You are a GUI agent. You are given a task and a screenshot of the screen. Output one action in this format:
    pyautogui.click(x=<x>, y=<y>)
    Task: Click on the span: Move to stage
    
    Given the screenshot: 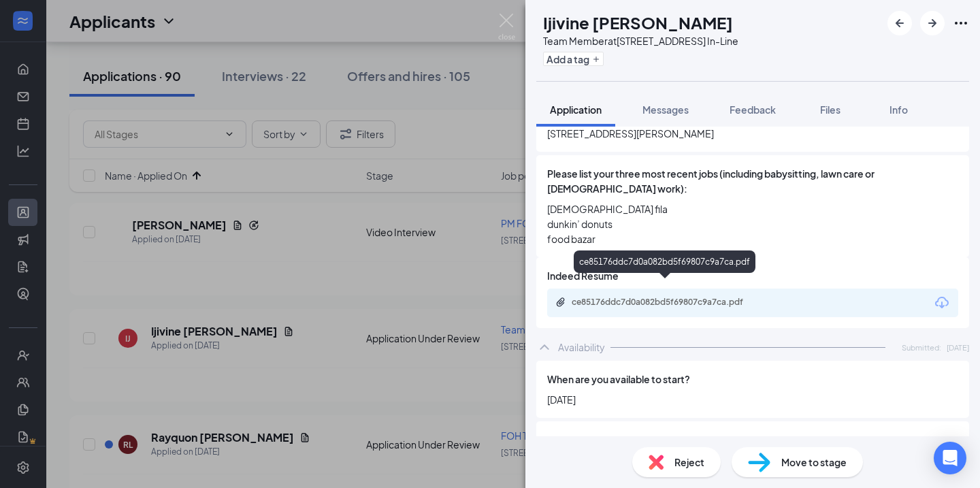 What is the action you would take?
    pyautogui.click(x=814, y=462)
    